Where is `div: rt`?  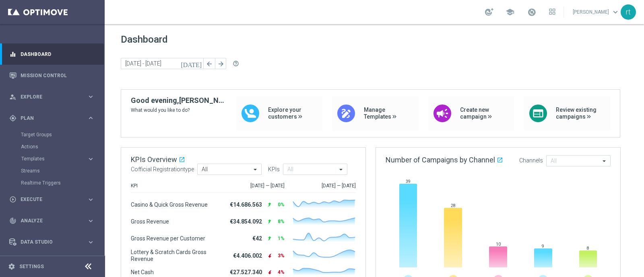
div: rt is located at coordinates (628, 12).